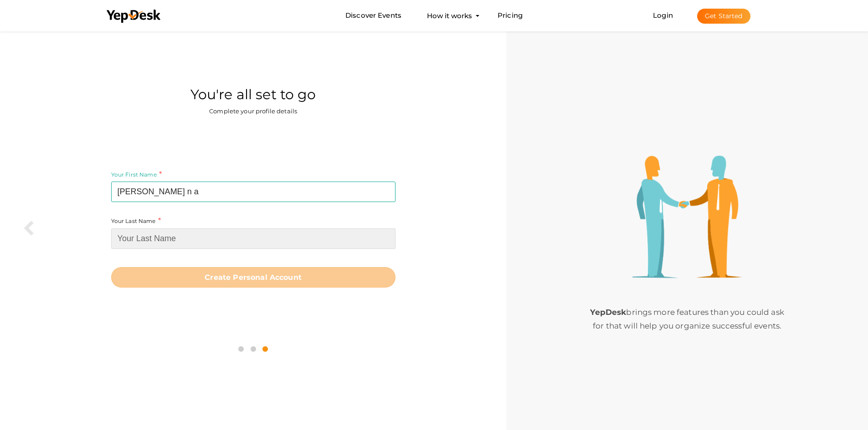 The image size is (868, 430). What do you see at coordinates (253, 192) in the screenshot?
I see `input: Your First Name` at bounding box center [253, 192].